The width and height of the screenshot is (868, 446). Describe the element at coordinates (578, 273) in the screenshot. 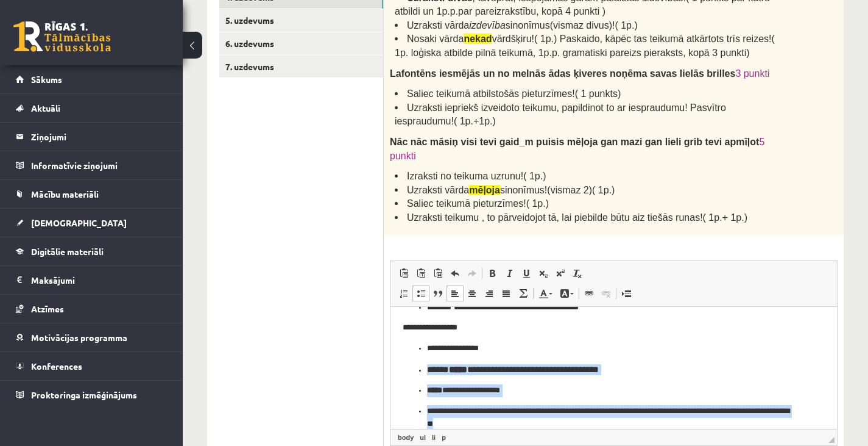

I see `a: Noņemt stilus` at that location.